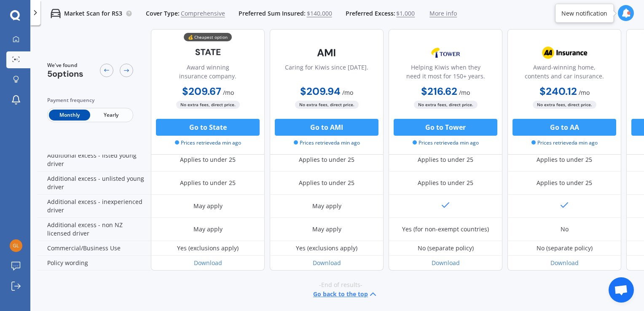  I want to click on b: $216.62, so click(439, 91).